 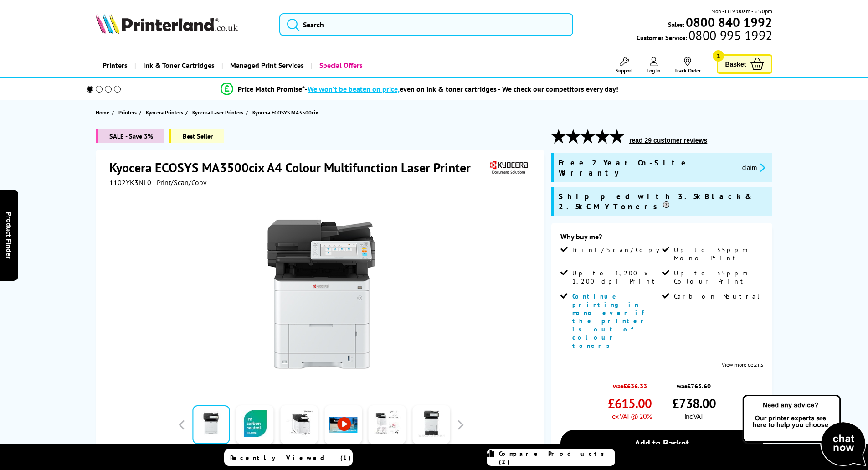 What do you see at coordinates (745, 64) in the screenshot?
I see `a: Basket 1` at bounding box center [745, 64].